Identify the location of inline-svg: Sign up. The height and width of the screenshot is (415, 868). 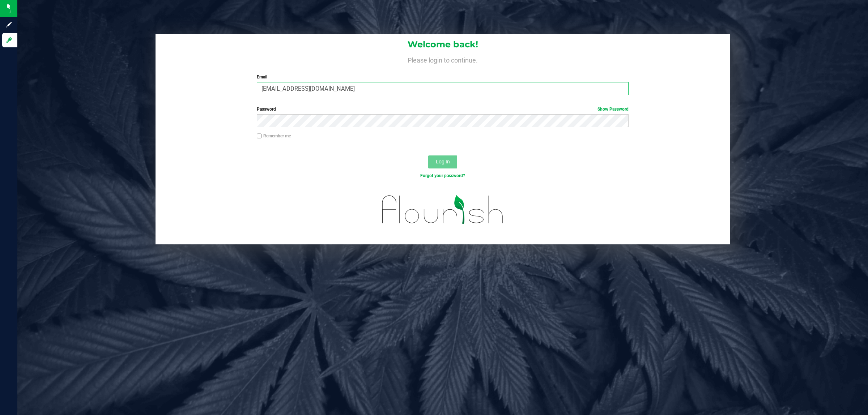
(9, 25).